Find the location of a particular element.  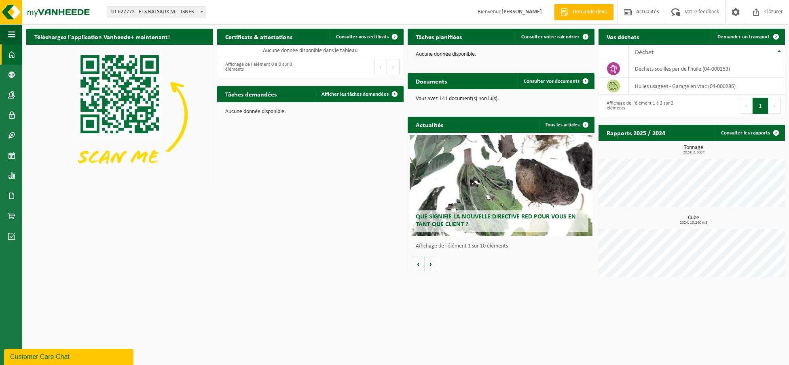

p: Vous avez 141 document(s) non lu(s). is located at coordinates (501, 99).